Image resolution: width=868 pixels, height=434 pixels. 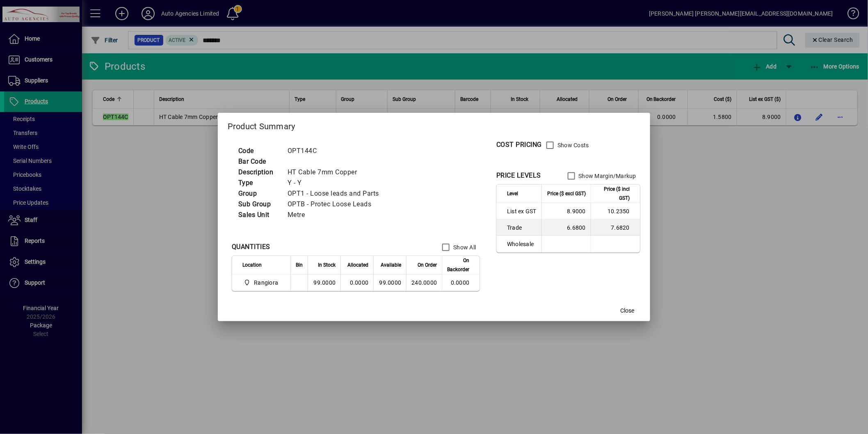 I want to click on span: Allocated, so click(x=358, y=265).